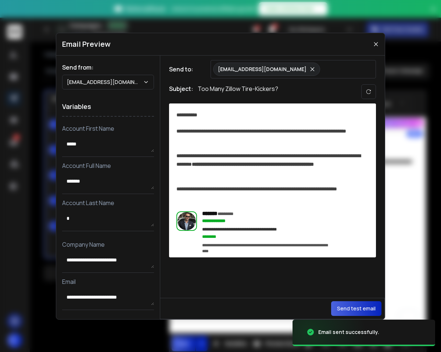 The width and height of the screenshot is (441, 352). I want to click on p: Company Name, so click(108, 244).